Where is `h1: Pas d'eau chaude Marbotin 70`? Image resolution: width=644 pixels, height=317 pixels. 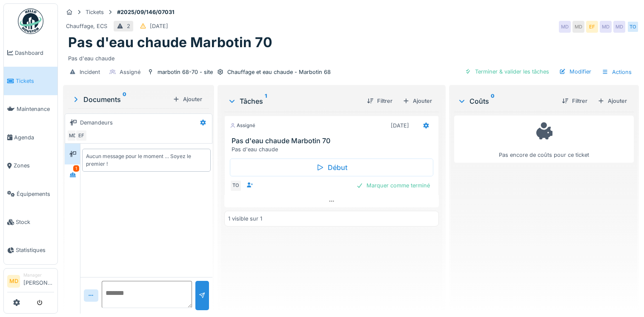 h1: Pas d'eau chaude Marbotin 70 is located at coordinates (170, 42).